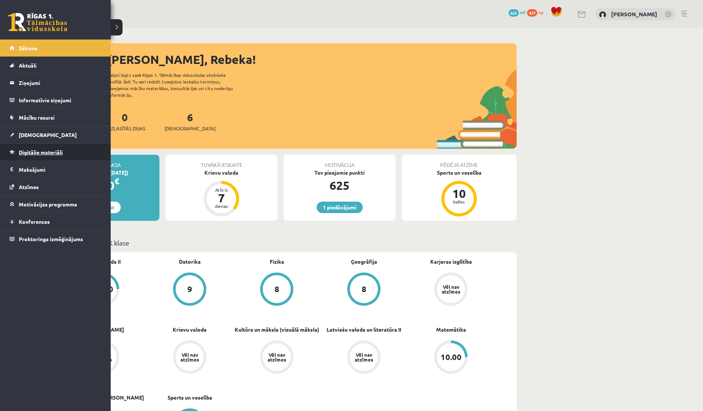  I want to click on a: Sports un veselība, so click(190, 397).